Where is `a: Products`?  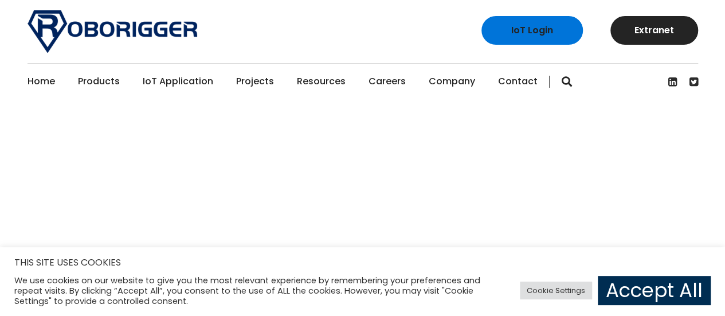
a: Products is located at coordinates (99, 81).